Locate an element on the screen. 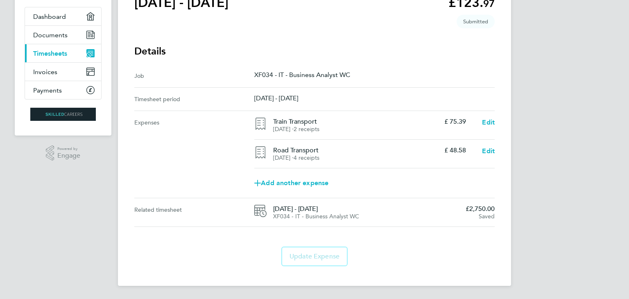  span: Saved is located at coordinates (486, 216).